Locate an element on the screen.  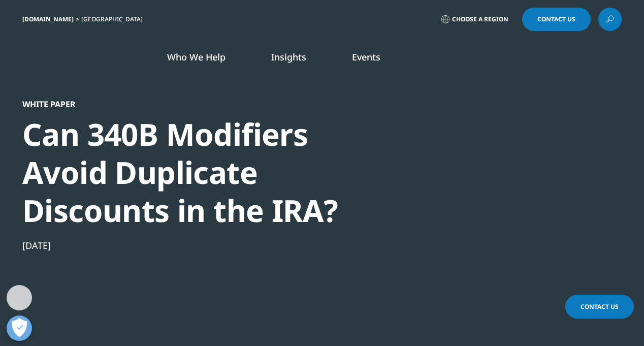
a: Contact Us is located at coordinates (556, 20).